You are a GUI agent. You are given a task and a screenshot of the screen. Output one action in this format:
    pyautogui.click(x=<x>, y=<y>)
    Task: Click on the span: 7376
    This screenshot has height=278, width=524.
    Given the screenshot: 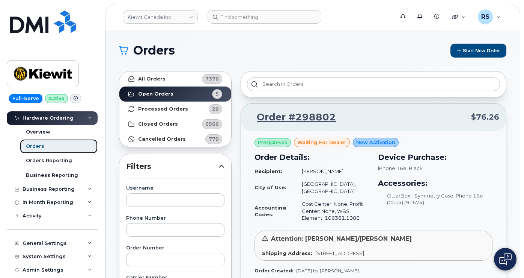 What is the action you would take?
    pyautogui.click(x=212, y=79)
    